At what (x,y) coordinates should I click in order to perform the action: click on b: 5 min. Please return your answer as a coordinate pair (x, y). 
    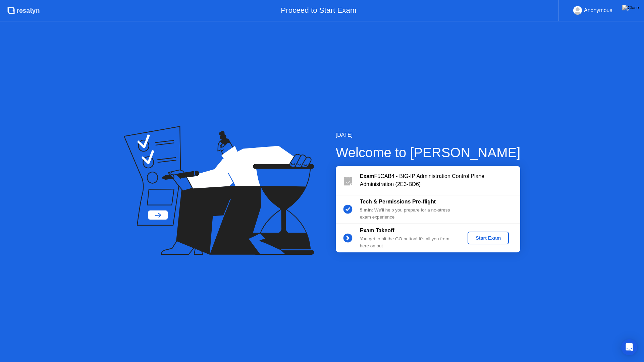
    Looking at the image, I should click on (366, 210).